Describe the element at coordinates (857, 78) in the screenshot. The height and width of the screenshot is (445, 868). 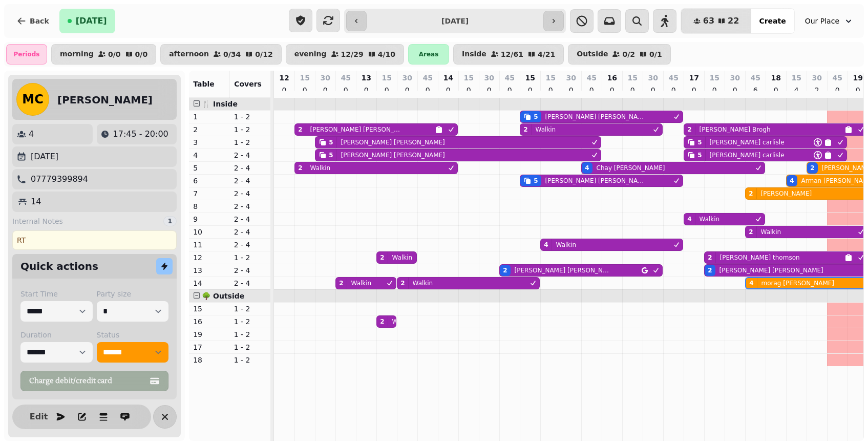
I see `p: 19` at that location.